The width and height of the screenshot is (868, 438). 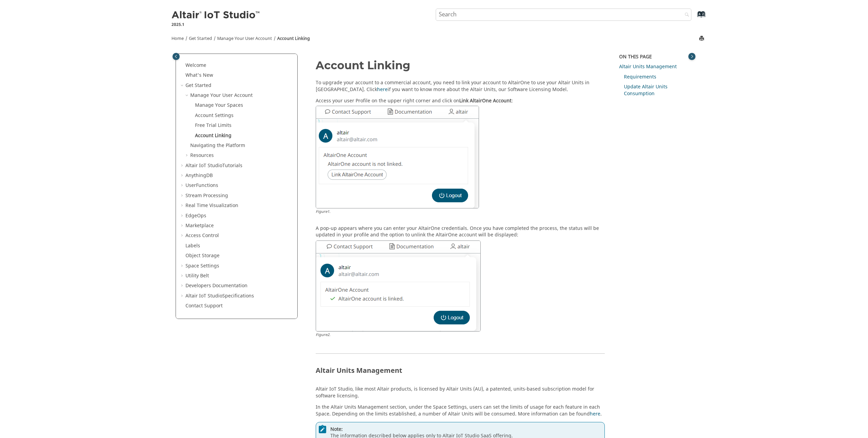 What do you see at coordinates (693, 18) in the screenshot?
I see `a: Go to index terms page` at bounding box center [693, 18].